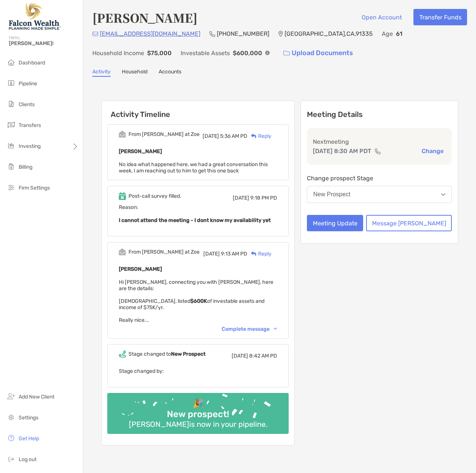 The image size is (476, 473). I want to click on span: Log out, so click(28, 459).